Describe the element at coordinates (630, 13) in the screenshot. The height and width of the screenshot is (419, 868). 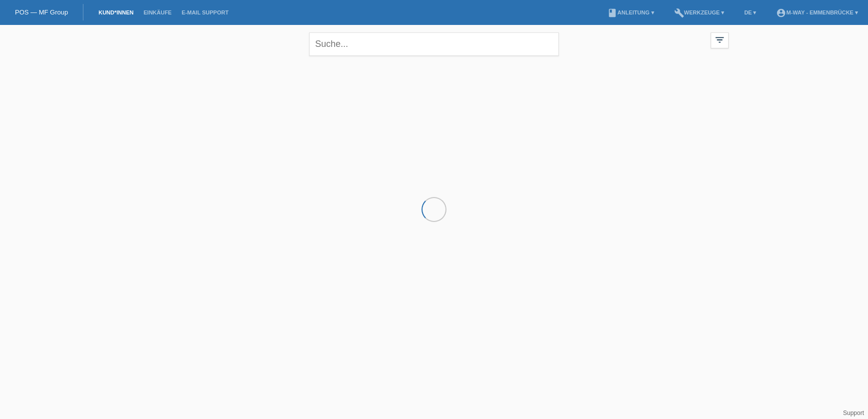
I see `a: bookAnleitung ▾` at that location.